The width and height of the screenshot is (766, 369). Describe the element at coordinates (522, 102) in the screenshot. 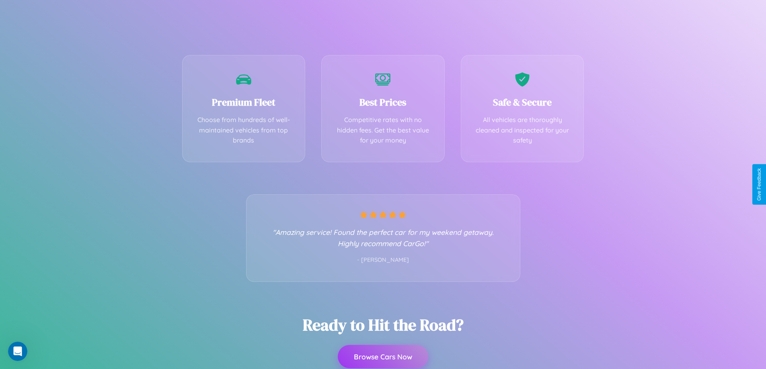

I see `h3: Safe & Secure` at that location.